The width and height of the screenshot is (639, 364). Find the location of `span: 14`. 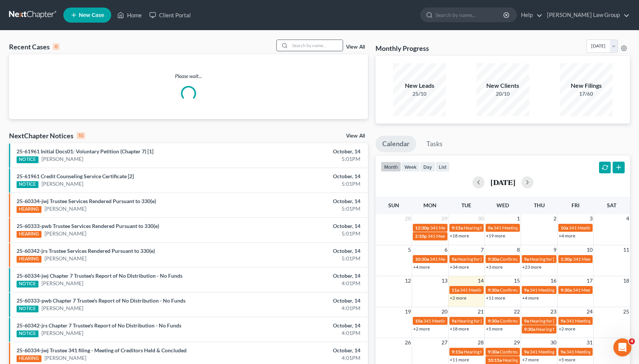

span: 14 is located at coordinates (481, 281).